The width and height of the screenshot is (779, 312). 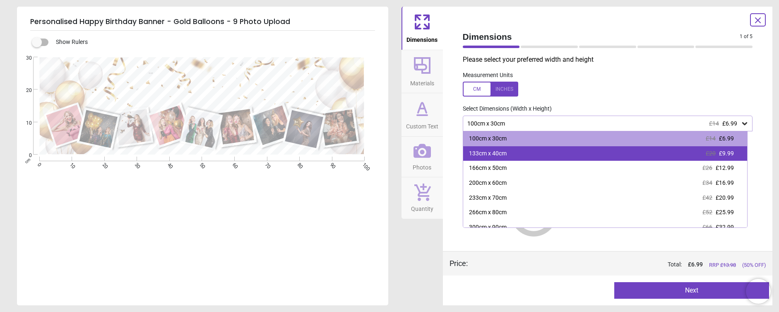 I want to click on span: £ 13.98, so click(x=728, y=264).